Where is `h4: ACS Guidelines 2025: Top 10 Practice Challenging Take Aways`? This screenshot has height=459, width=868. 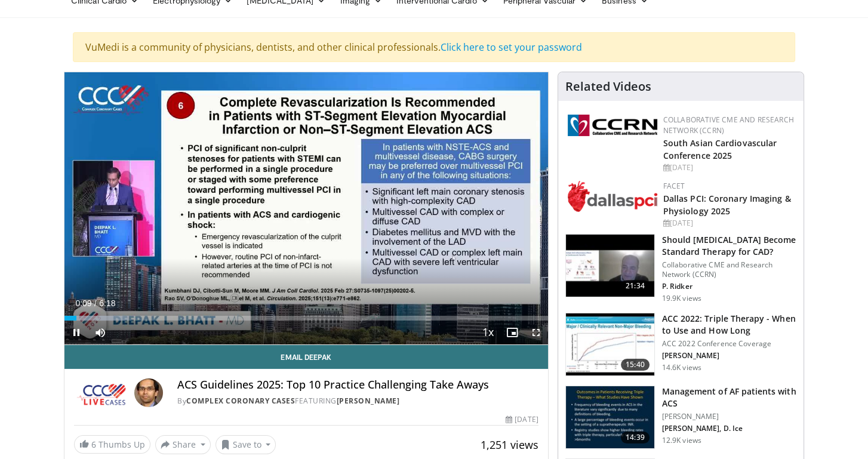
h4: ACS Guidelines 2025: Top 10 Practice Challenging Take Aways is located at coordinates (357, 386).